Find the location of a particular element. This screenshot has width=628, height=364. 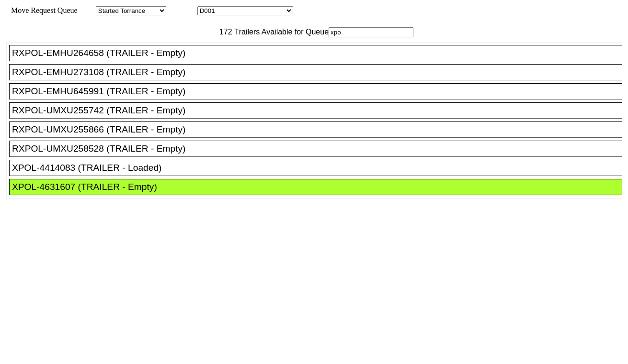

div: XPOL-4414083 (TRAILER - Loaded) is located at coordinates (320, 168).